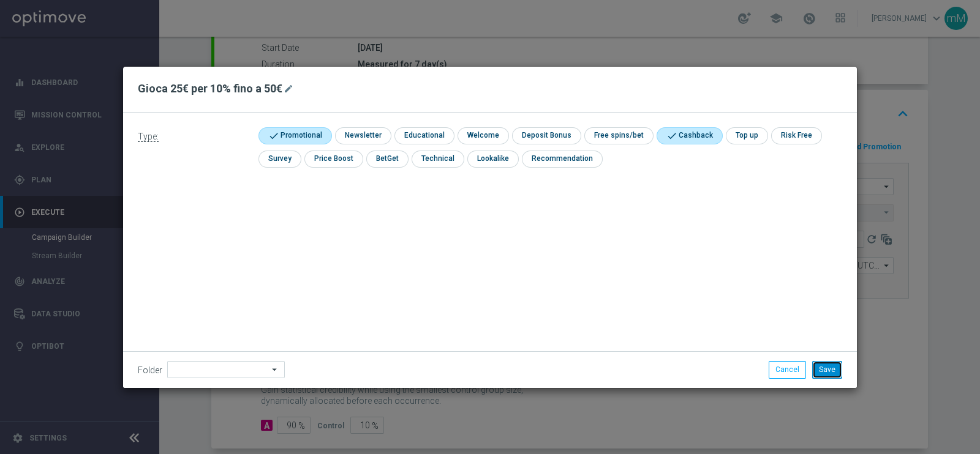  Describe the element at coordinates (787, 370) in the screenshot. I see `button: Cancel` at that location.